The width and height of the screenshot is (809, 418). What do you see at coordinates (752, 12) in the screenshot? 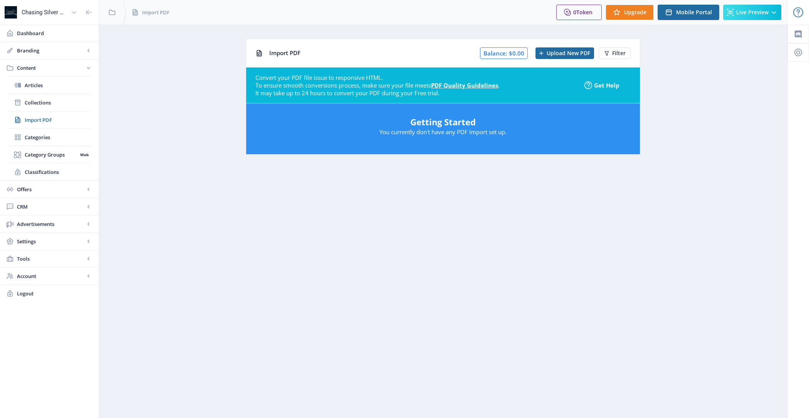
I see `button: Live Preview` at bounding box center [752, 12].